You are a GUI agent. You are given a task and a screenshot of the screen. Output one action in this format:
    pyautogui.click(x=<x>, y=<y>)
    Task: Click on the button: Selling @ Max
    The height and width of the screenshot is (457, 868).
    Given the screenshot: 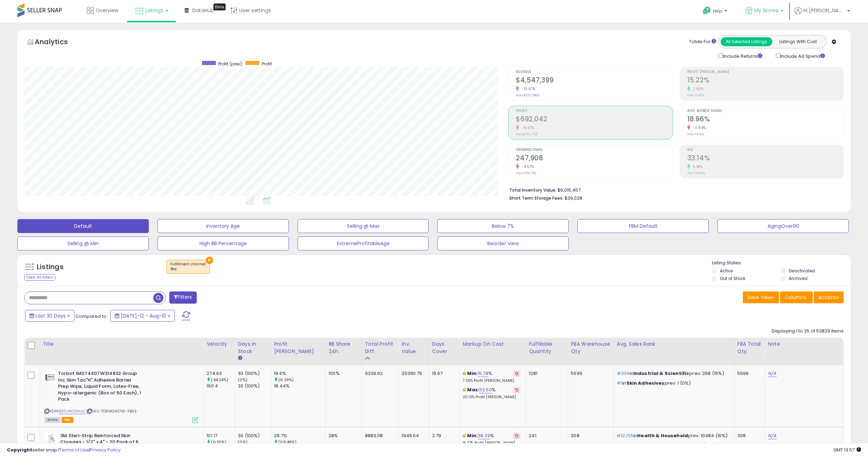 What is the action you would take?
    pyautogui.click(x=363, y=226)
    